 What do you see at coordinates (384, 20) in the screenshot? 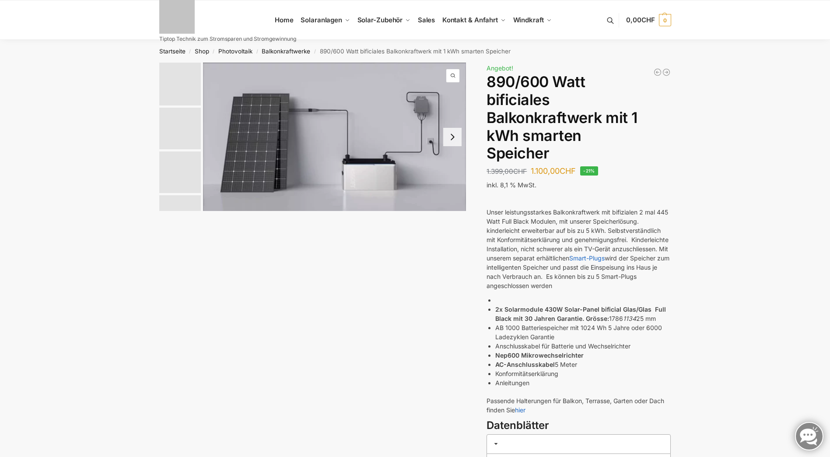
I see `a: Solar-Zubehör` at bounding box center [384, 20].